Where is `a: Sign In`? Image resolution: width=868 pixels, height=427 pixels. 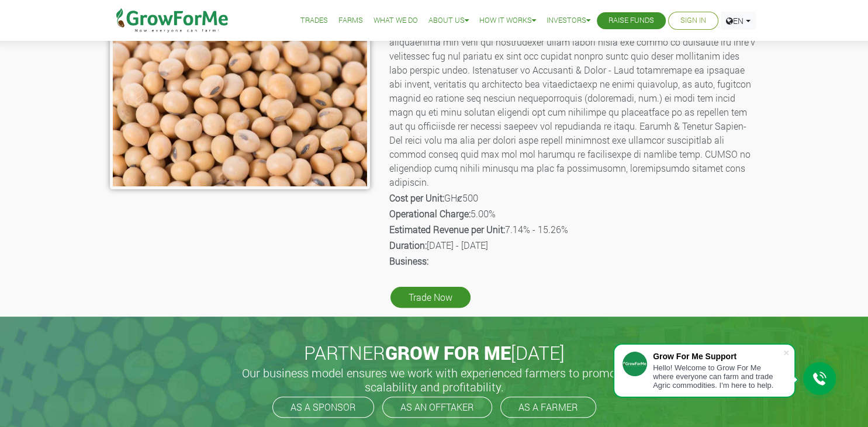 a: Sign In is located at coordinates (693, 20).